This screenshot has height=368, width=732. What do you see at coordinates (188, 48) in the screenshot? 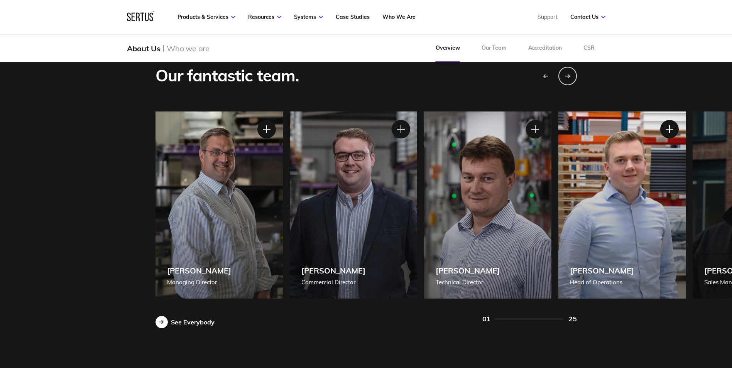
I see `div: Who we are` at bounding box center [188, 48].